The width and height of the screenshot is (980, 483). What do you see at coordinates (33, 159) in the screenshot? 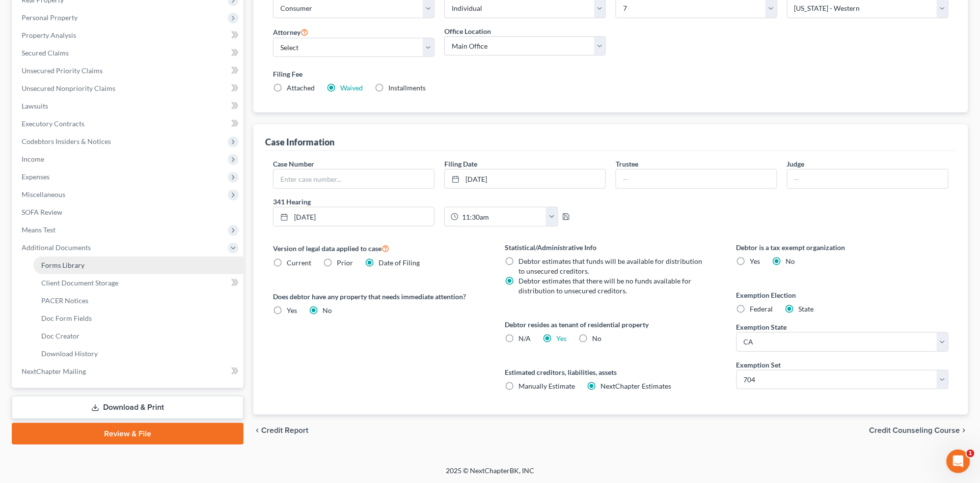
I see `span: Income` at bounding box center [33, 159].